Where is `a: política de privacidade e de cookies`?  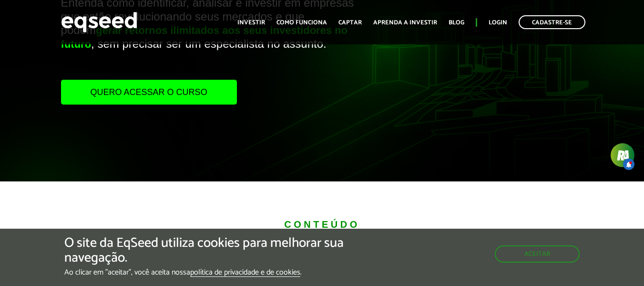 a: política de privacidade e de cookies is located at coordinates (245, 272).